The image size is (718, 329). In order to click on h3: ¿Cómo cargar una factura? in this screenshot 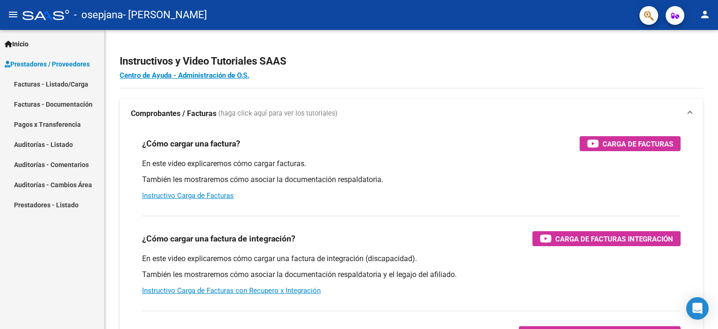, I will do `click(191, 144)`.